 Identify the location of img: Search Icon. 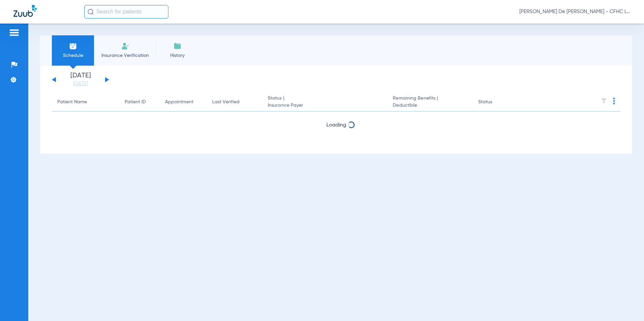
(91, 12).